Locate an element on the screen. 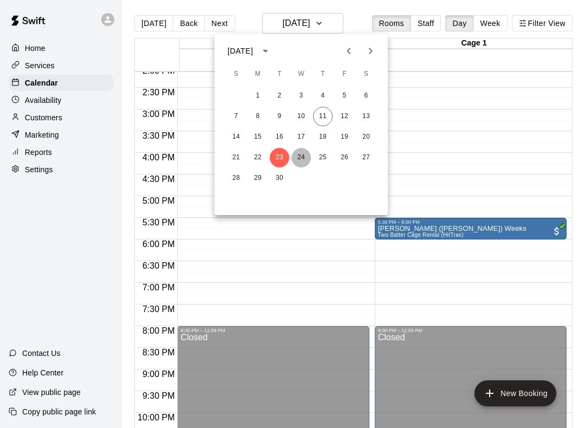 The height and width of the screenshot is (428, 585). button: 13 is located at coordinates (366, 116).